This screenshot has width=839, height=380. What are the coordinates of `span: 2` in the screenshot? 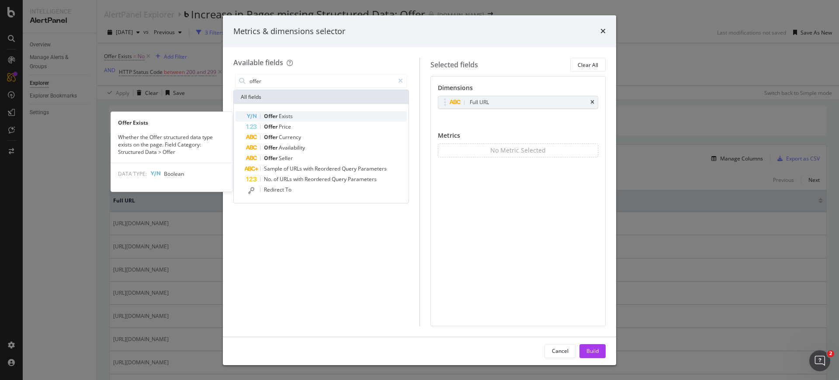 It's located at (830, 353).